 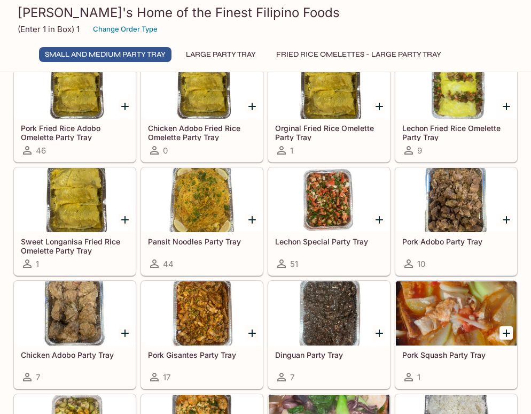 I want to click on button: Add Orginal Fried Rice Omelette Party Tray, so click(x=379, y=106).